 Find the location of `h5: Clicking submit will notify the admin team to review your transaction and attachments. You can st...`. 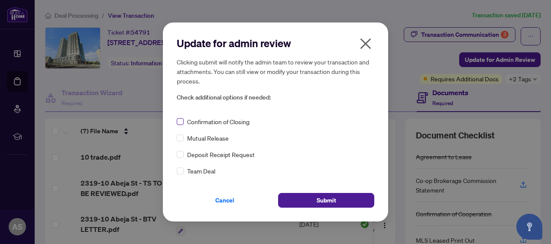

h5: Clicking submit will notify the admin team to review your transaction and attachments. You can st... is located at coordinates (275, 71).